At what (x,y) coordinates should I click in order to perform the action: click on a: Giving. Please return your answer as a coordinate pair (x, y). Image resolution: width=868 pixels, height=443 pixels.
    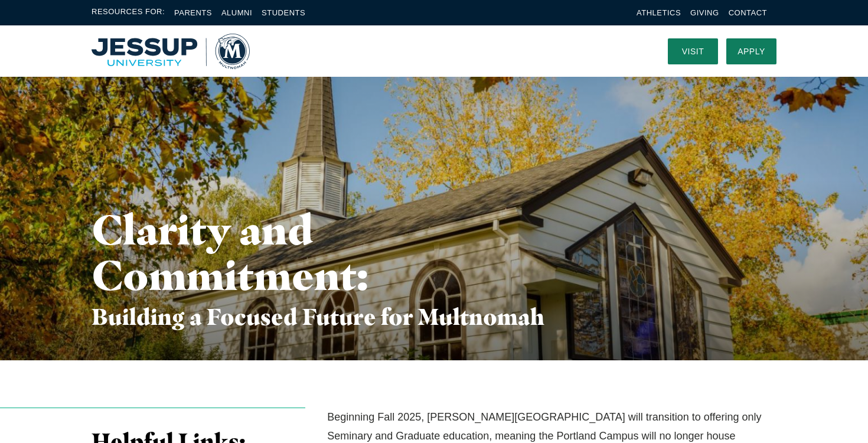
    Looking at the image, I should click on (705, 12).